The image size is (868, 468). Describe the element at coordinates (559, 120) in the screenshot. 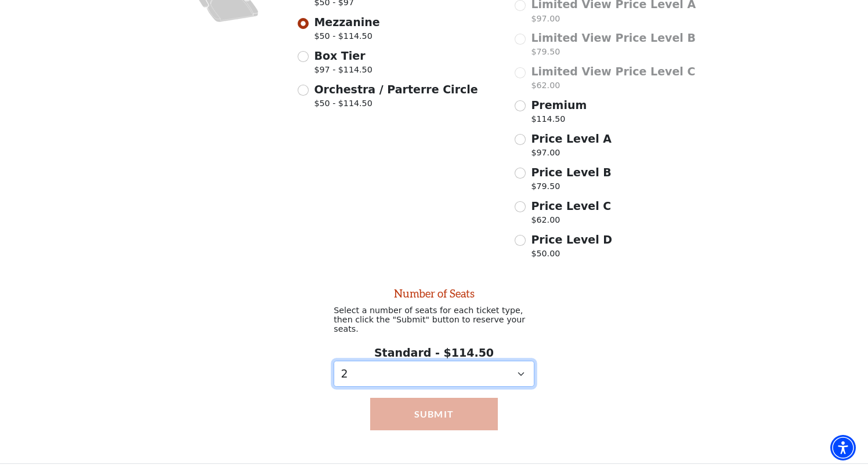

I see `p: $114.50` at that location.